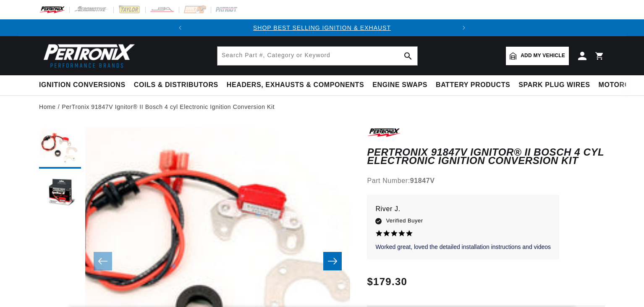 The width and height of the screenshot is (644, 307). What do you see at coordinates (103, 261) in the screenshot?
I see `button: Slide left` at bounding box center [103, 261].